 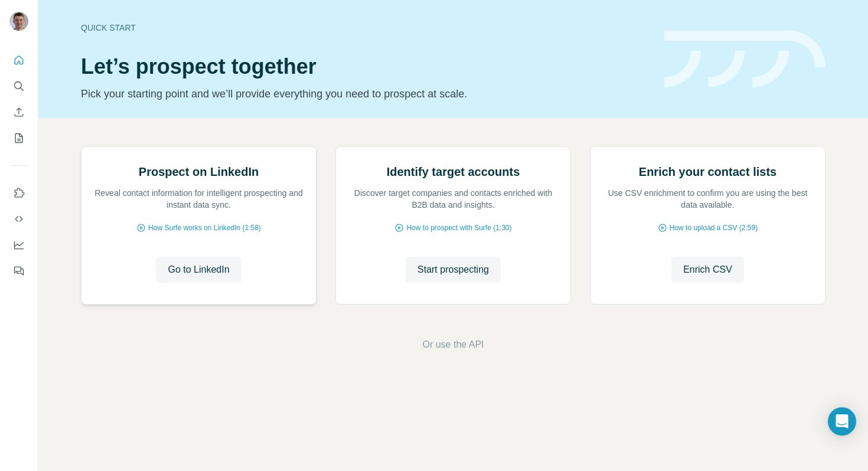 What do you see at coordinates (708, 172) in the screenshot?
I see `h2: Enrich your contact lists` at bounding box center [708, 172].